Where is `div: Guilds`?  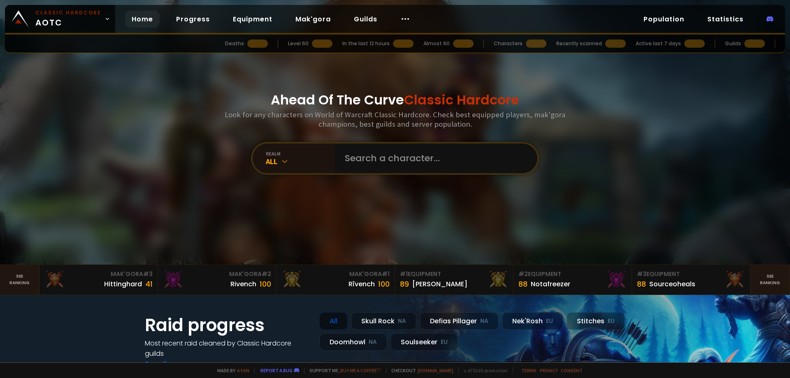 div: Guilds is located at coordinates (733, 44).